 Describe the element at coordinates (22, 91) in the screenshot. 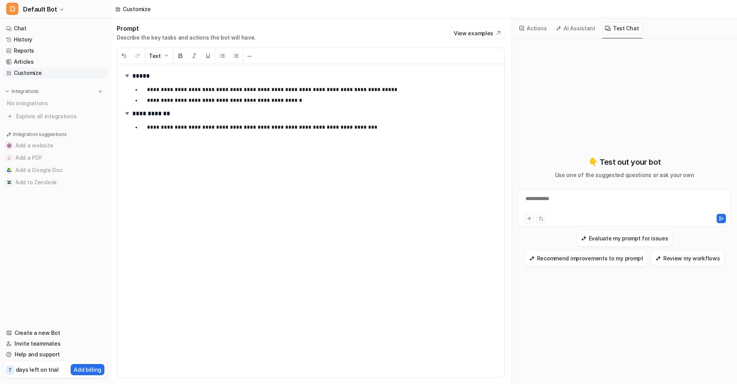

I see `button: Integrations` at that location.